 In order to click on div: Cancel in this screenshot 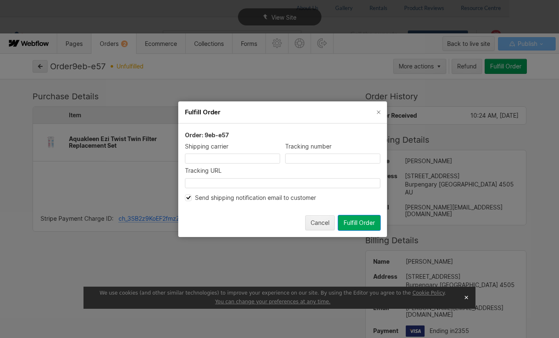, I will do `click(320, 222)`.